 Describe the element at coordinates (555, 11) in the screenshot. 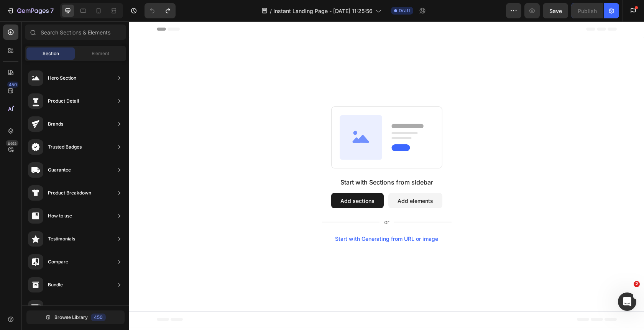

I see `span: Save` at that location.